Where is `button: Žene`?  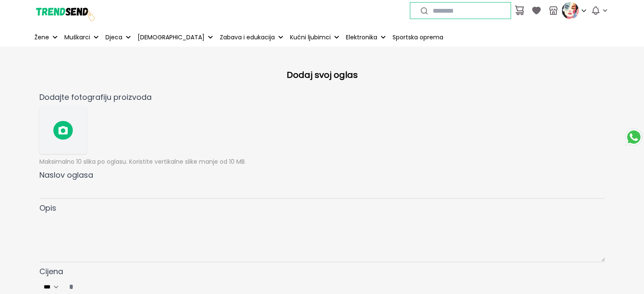
button: Žene is located at coordinates (46, 37).